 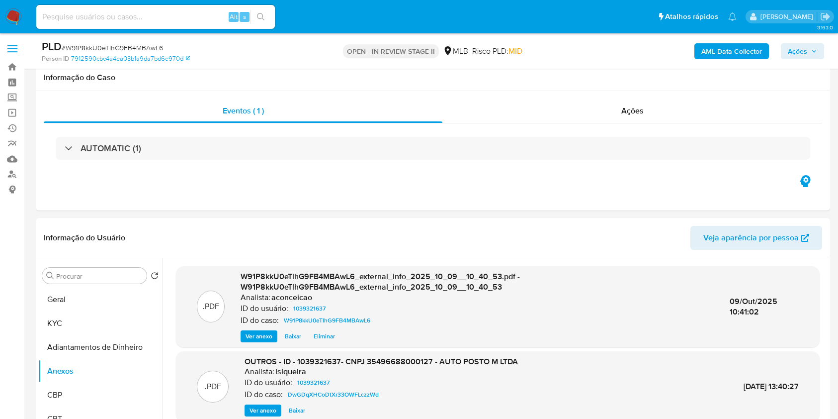 I want to click on button: CBP, so click(x=100, y=395).